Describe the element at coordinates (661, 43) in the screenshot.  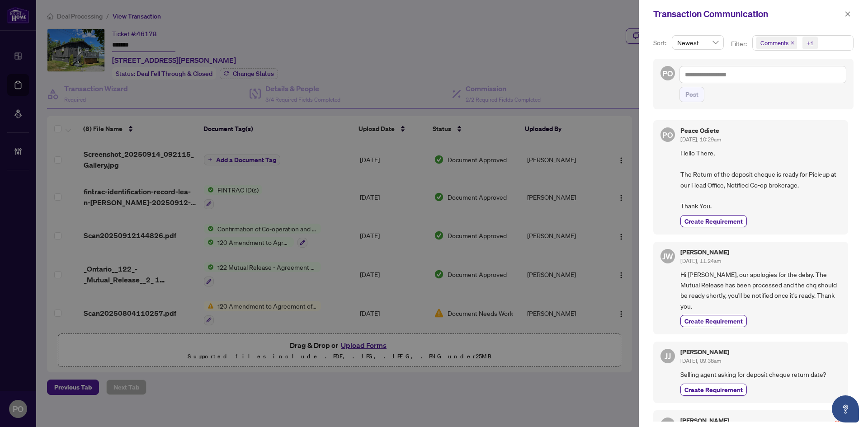
I see `p: Sort:` at that location.